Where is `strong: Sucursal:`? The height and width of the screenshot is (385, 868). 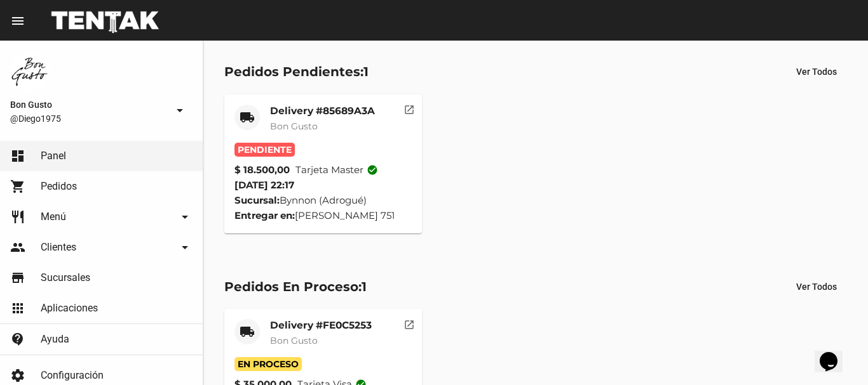 strong: Sucursal: is located at coordinates (257, 200).